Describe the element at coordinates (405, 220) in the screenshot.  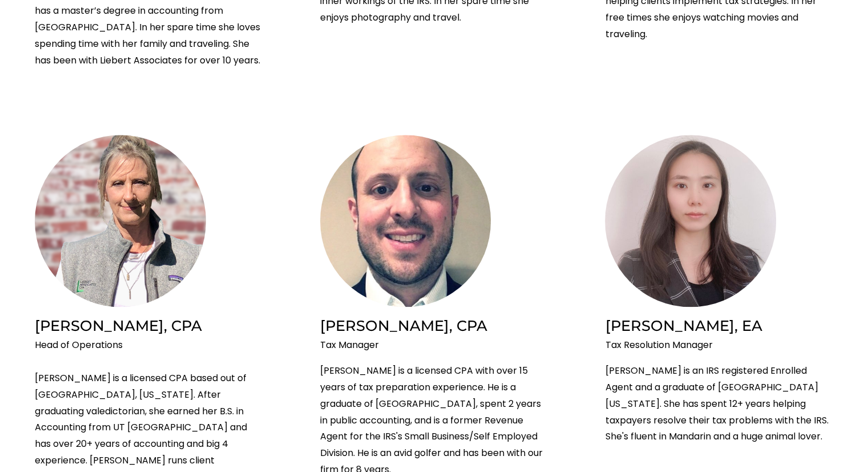
I see `img: A smiling man with a bald head, wearing a dark suit jacket and a white collared shirt, against a ...` at that location.